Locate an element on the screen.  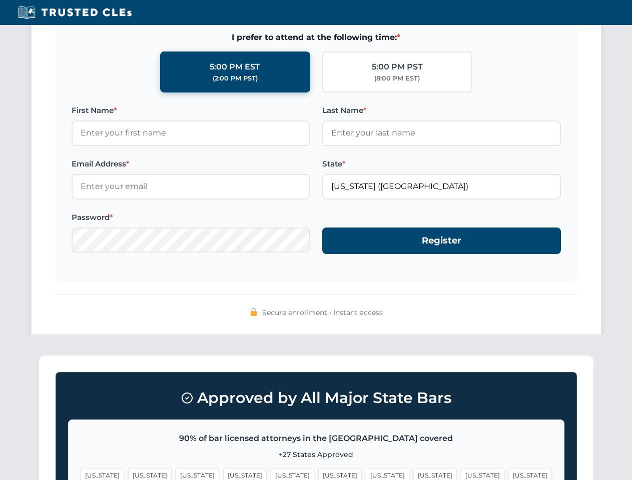
input: Enter your last name is located at coordinates (441, 133).